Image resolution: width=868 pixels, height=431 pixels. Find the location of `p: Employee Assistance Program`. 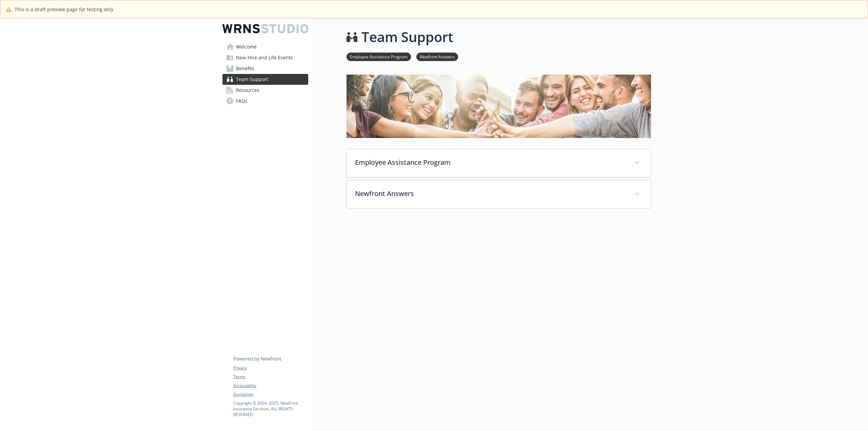

p: Employee Assistance Program is located at coordinates (491, 162).